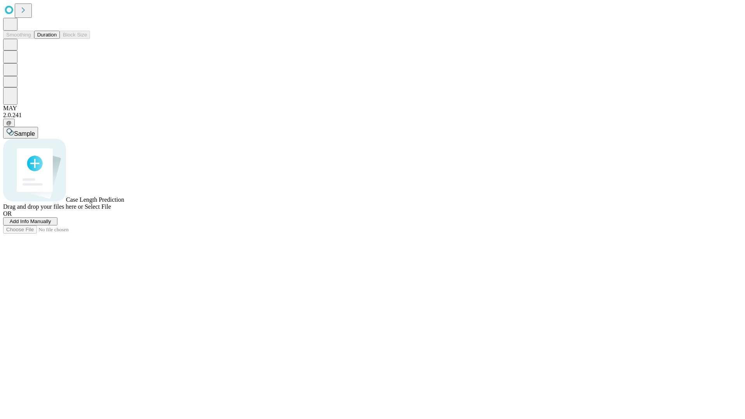  Describe the element at coordinates (7, 213) in the screenshot. I see `span: OR` at that location.